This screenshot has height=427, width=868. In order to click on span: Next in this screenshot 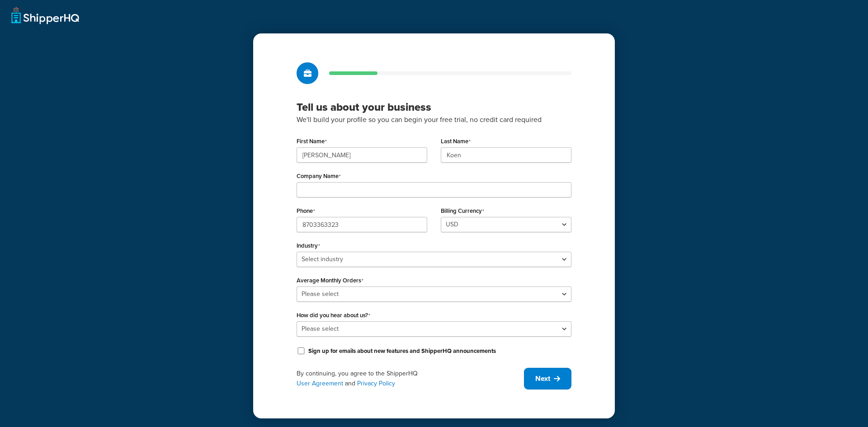, I will do `click(542, 379)`.